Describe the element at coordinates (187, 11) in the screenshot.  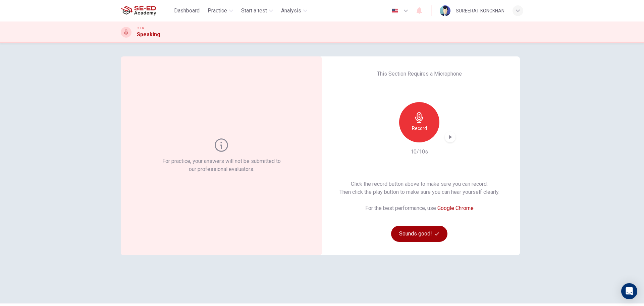
I see `button: Dashboard` at that location.